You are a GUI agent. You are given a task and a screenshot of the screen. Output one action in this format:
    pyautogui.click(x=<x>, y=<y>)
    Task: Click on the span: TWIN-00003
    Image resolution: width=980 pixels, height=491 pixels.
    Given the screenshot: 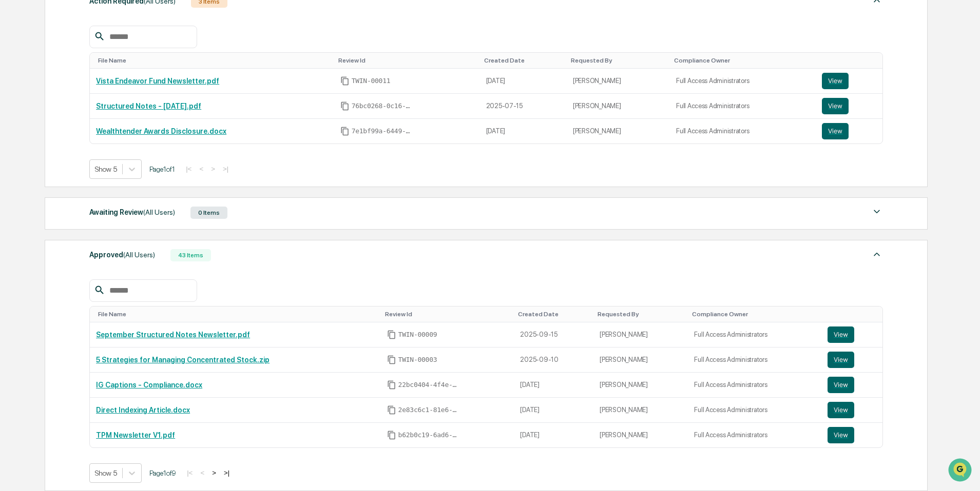 What is the action you would take?
    pyautogui.click(x=418, y=360)
    